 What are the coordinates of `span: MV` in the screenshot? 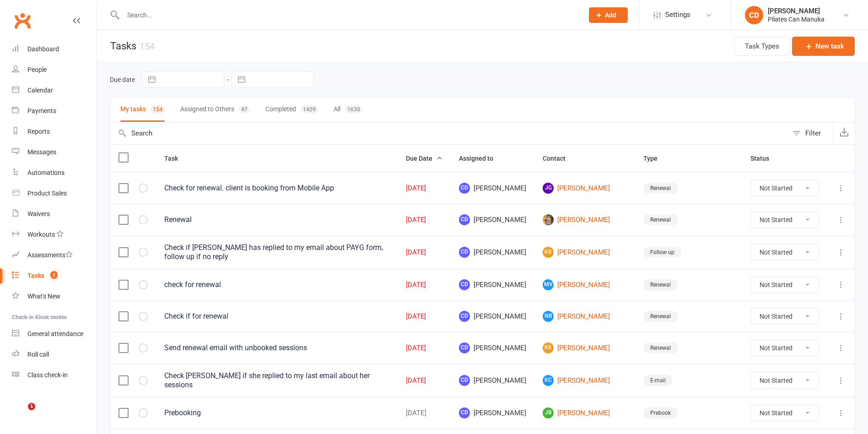 It's located at (548, 285).